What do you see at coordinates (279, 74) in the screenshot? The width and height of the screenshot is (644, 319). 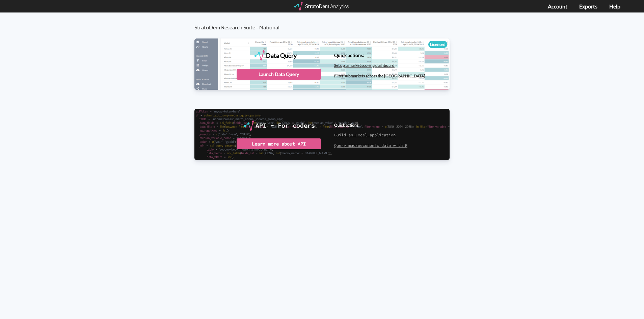 I see `div: Launch Data Query` at bounding box center [279, 74].